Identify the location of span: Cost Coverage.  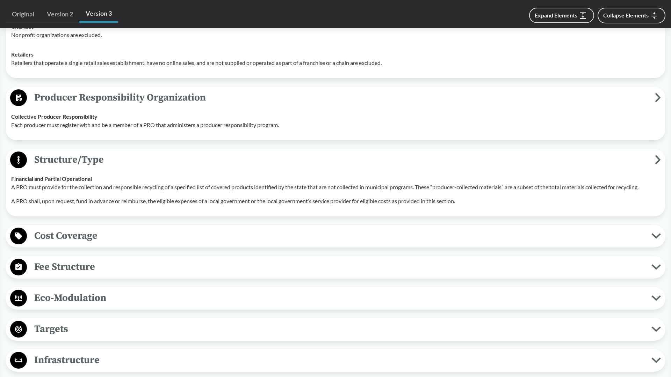
(339, 236).